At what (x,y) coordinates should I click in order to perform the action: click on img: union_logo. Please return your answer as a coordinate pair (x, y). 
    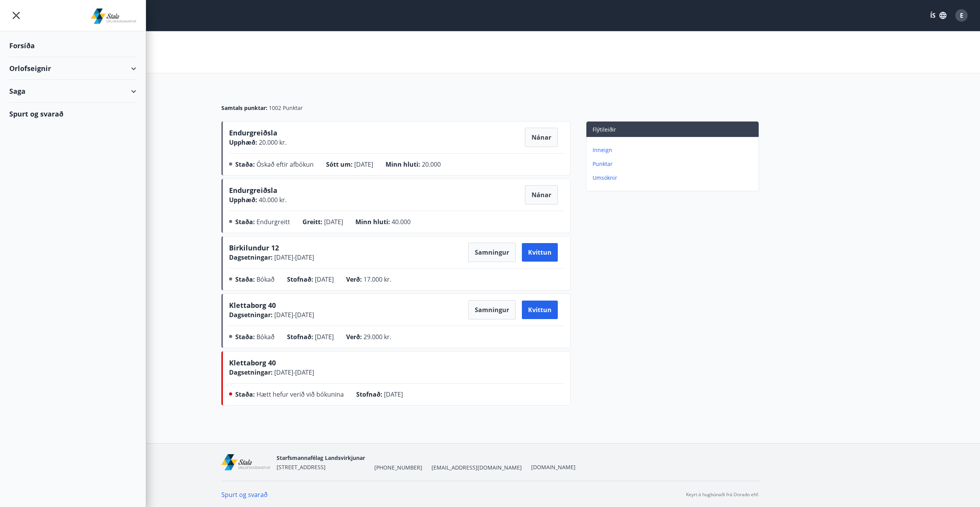
    Looking at the image, I should click on (114, 17).